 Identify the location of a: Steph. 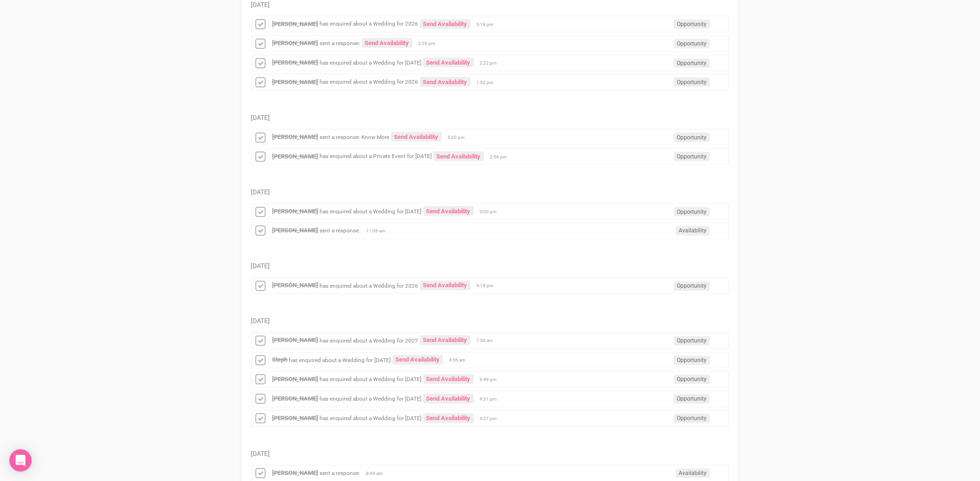
(280, 359).